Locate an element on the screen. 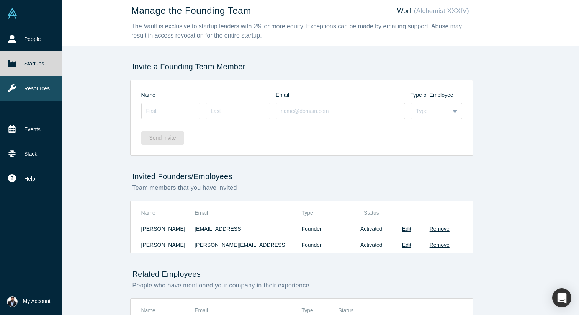 The image size is (579, 315). button: Send Invite is located at coordinates (163, 138).